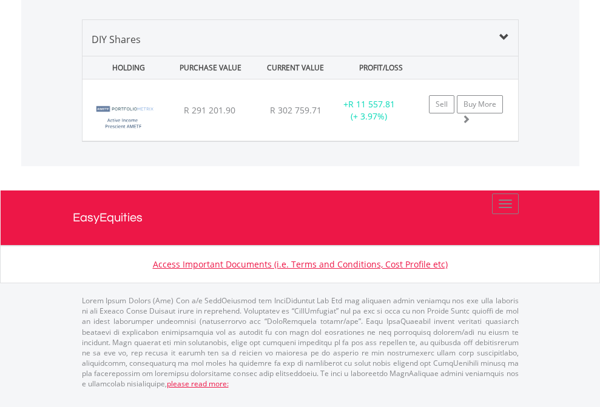 The width and height of the screenshot is (600, 407). What do you see at coordinates (300, 218) in the screenshot?
I see `div: EasyEquities` at bounding box center [300, 218].